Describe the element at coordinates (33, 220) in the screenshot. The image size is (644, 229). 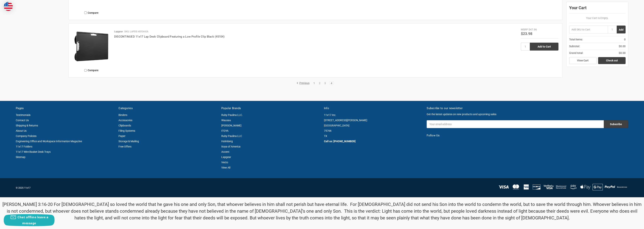
I see `span: Chat offline leave a message` at that location.